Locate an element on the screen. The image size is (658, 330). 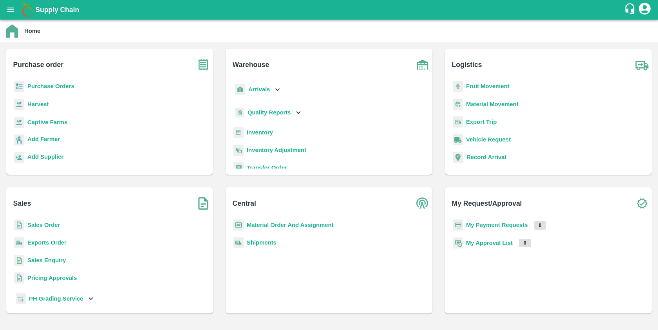
b: Arrivals is located at coordinates (259, 89).